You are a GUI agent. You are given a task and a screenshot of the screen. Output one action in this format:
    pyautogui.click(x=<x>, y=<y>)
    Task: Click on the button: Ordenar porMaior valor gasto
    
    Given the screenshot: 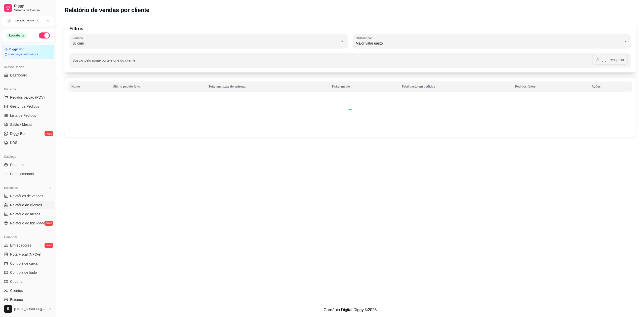 What is the action you would take?
    pyautogui.click(x=492, y=41)
    